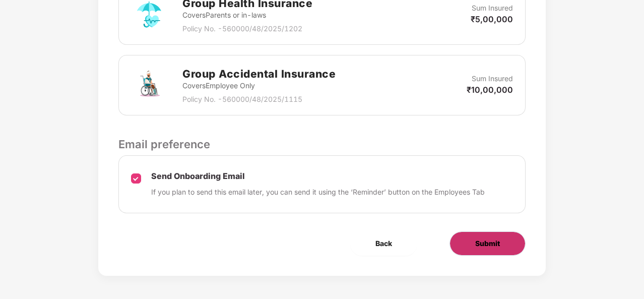  What do you see at coordinates (259, 86) in the screenshot?
I see `p: Covers Employee Only` at bounding box center [259, 86].